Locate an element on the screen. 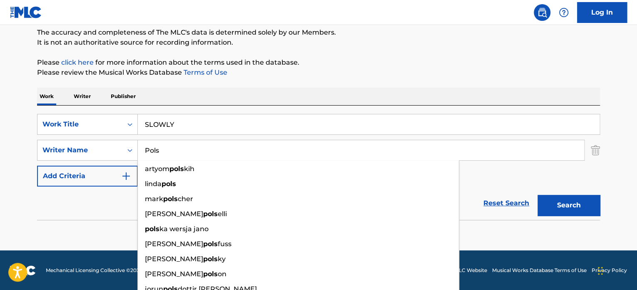 This screenshot has height=290, width=637. img: MLC Logo is located at coordinates (26, 12).